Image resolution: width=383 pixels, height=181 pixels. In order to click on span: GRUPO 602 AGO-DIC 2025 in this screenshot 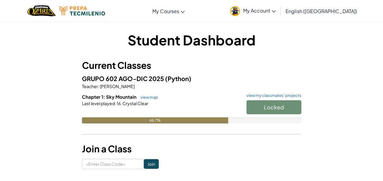, I will do `click(124, 78)`.